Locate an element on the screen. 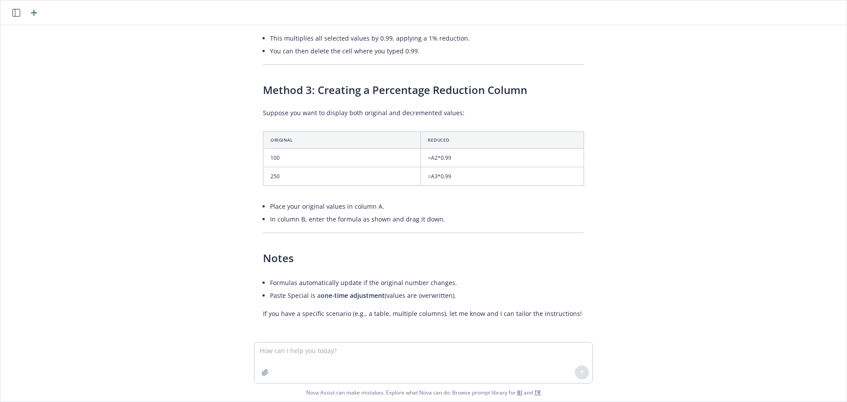  li: Place your original values in column A. is located at coordinates (427, 206).